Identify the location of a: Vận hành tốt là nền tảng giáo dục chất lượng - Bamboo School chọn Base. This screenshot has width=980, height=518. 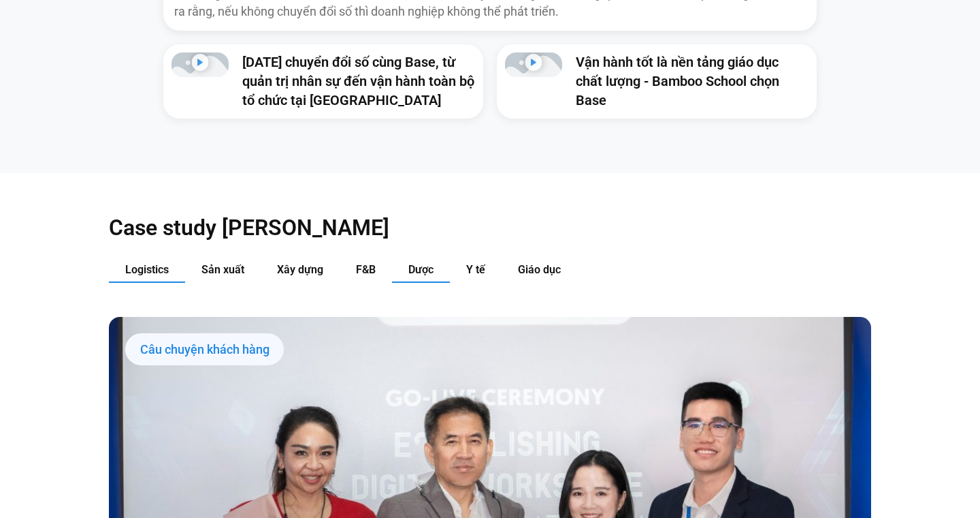
(677, 81).